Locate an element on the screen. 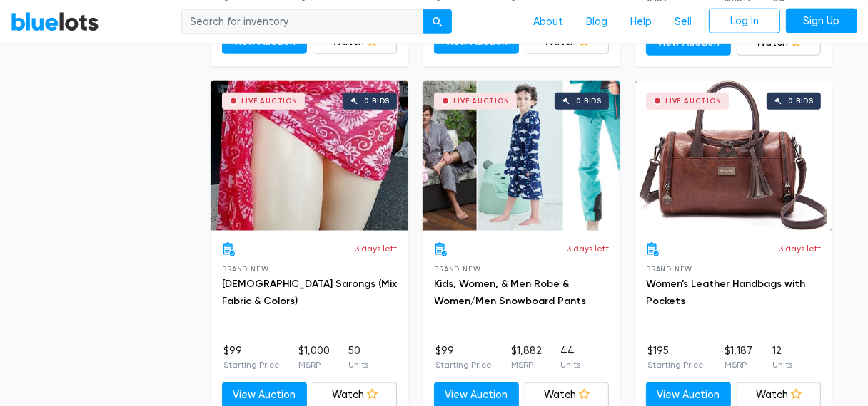  a: Blog is located at coordinates (597, 22).